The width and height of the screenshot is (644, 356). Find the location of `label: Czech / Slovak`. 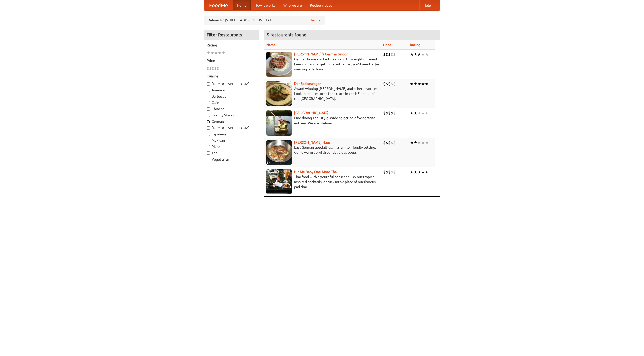

label: Czech / Slovak is located at coordinates (231, 115).